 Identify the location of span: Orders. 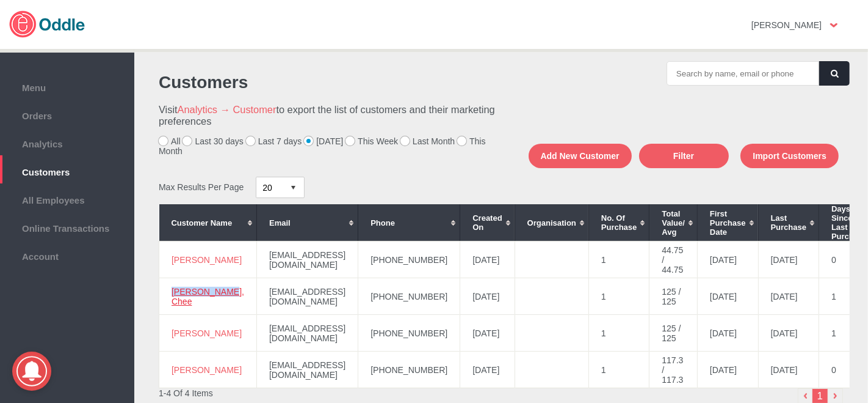
(67, 114).